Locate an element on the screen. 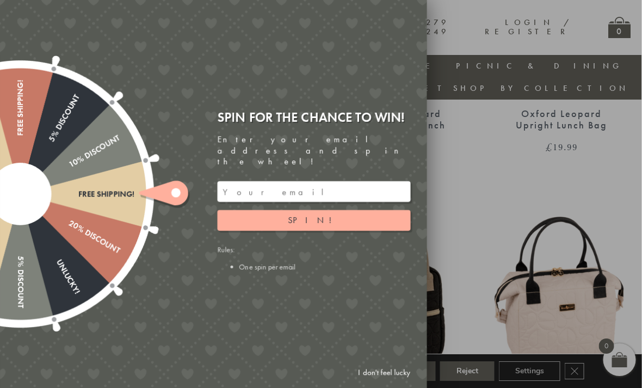  a: I don't feel lucky is located at coordinates (385, 372).